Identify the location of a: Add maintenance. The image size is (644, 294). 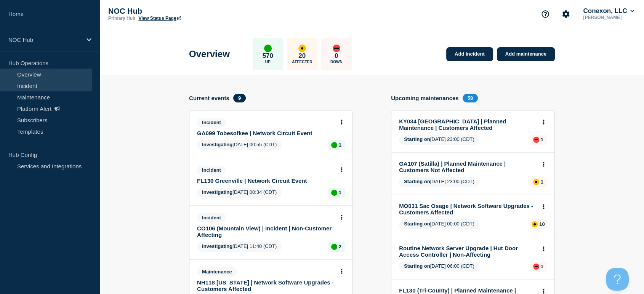
(526, 54).